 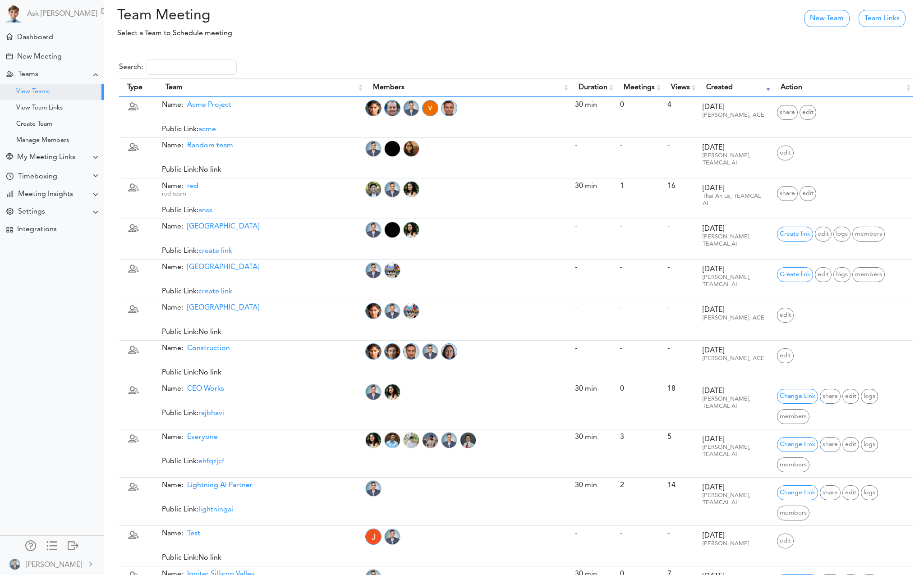 I want to click on h2: Team Meeting, so click(x=236, y=16).